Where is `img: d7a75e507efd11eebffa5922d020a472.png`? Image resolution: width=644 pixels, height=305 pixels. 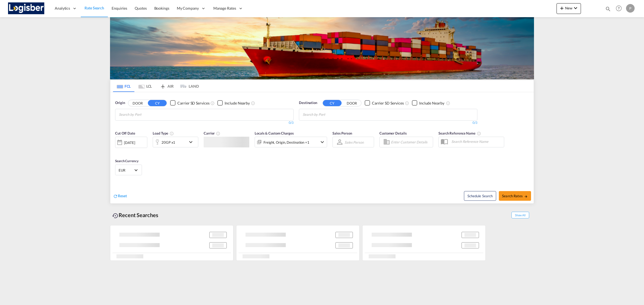
img: d7a75e507efd11eebffa5922d020a472.png is located at coordinates (26, 8).